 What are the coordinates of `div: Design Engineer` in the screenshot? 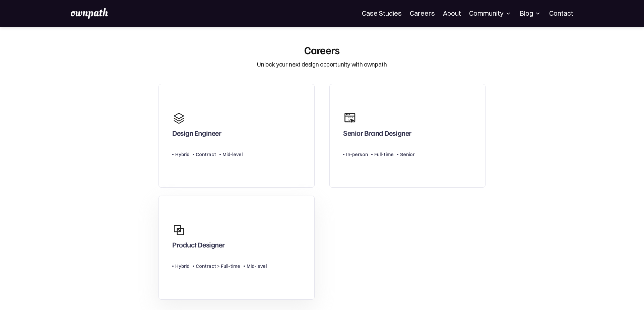 It's located at (197, 134).